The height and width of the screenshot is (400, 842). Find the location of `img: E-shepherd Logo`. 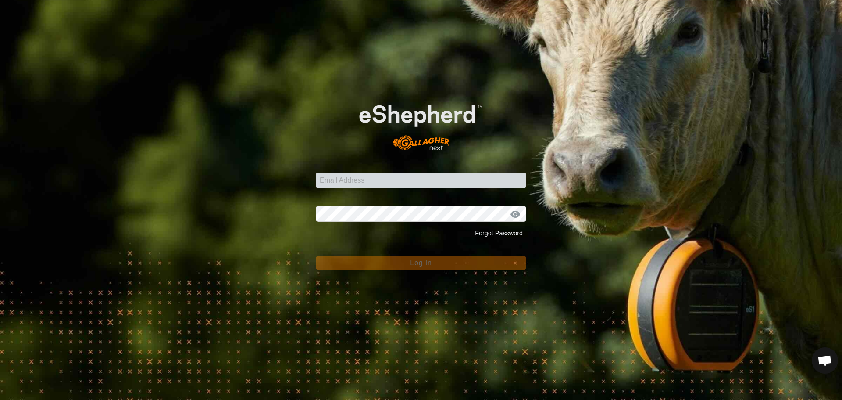

img: E-shepherd Logo is located at coordinates (421, 123).